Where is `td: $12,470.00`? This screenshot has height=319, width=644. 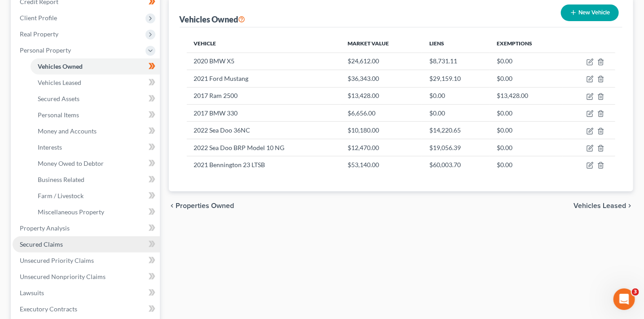 td: $12,470.00 is located at coordinates (382, 148).